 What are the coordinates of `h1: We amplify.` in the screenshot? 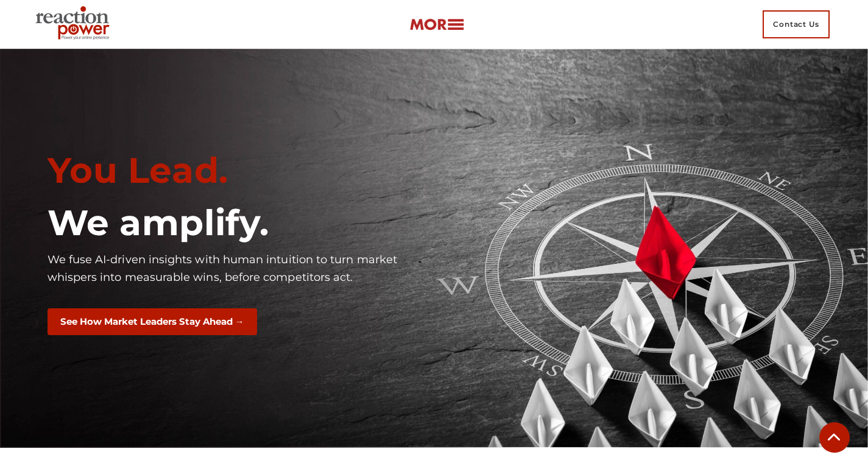 It's located at (237, 223).